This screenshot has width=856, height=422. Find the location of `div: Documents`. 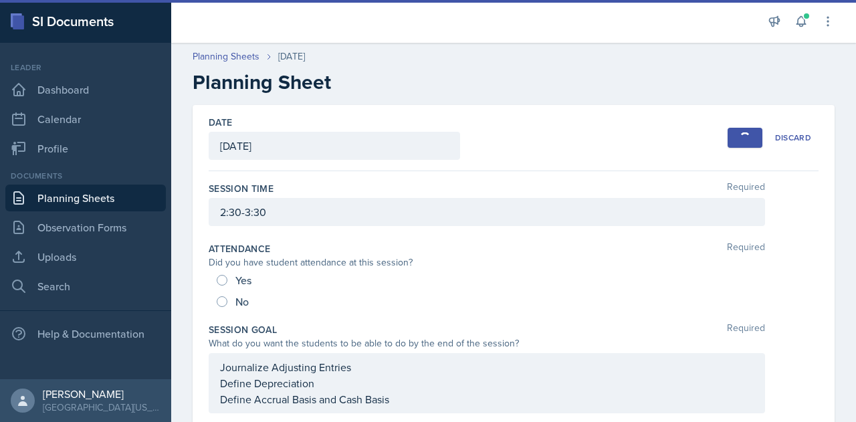

div: Documents is located at coordinates (86, 176).